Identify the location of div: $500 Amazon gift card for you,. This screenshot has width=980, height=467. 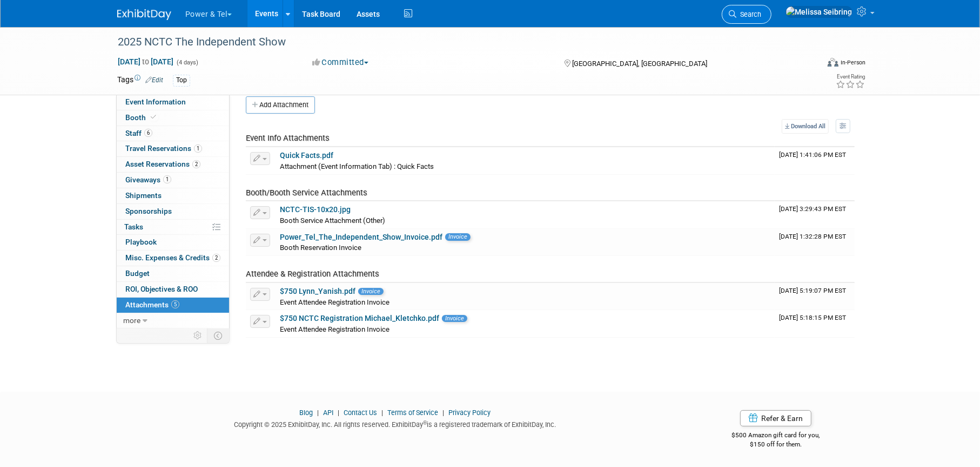
(776, 436).